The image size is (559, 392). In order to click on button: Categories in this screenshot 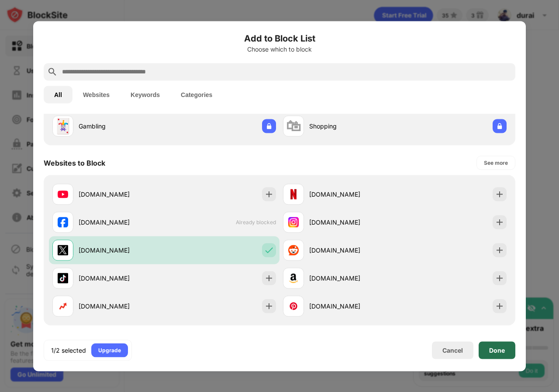, I will do `click(197, 95)`.